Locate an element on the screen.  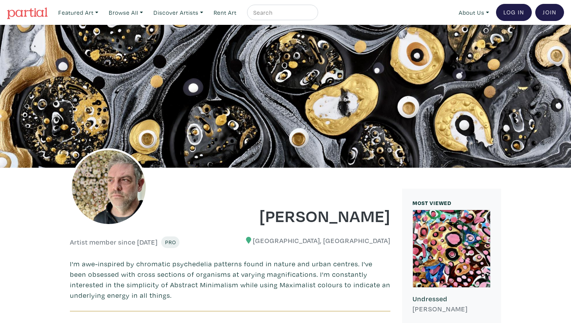
span: Pro is located at coordinates (170, 242).